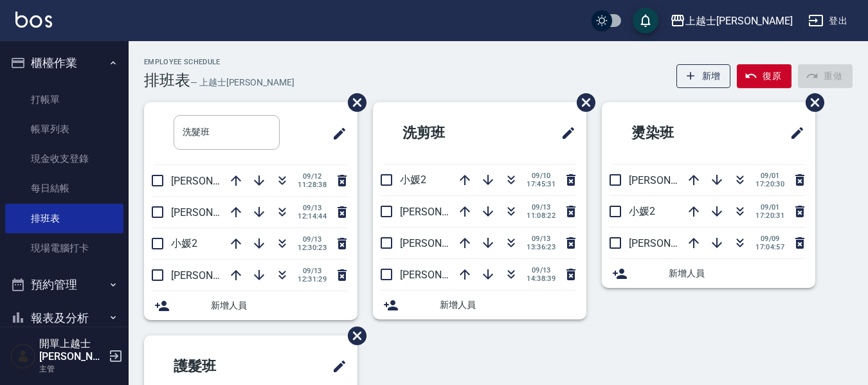 Image resolution: width=868 pixels, height=385 pixels. I want to click on span: 12:30:23, so click(312, 248).